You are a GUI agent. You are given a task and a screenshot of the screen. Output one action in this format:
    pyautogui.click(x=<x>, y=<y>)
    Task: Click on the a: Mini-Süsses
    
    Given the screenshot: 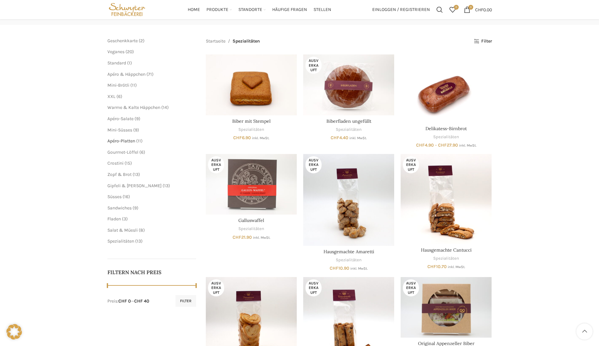 What is the action you would take?
    pyautogui.click(x=120, y=130)
    